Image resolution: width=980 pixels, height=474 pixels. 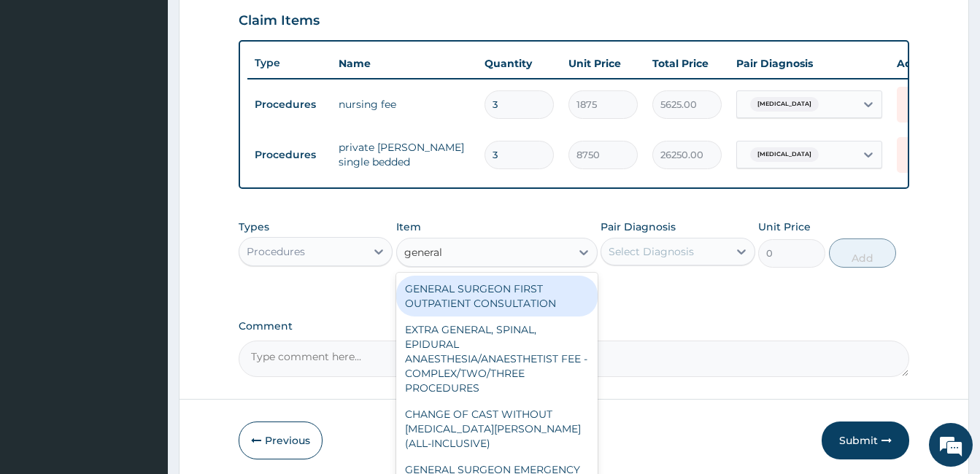 What do you see at coordinates (404, 105) in the screenshot?
I see `td: nursing fee` at bounding box center [404, 105].